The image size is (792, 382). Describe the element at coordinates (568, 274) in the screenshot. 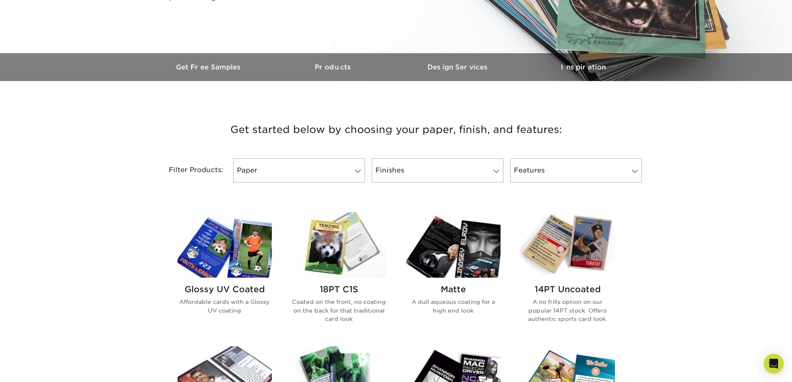

I see `a: 14PT Uncoated Trading Cards 14PT Uncoated A no frills option on our popular 14PT stock. Offers au...` at that location.